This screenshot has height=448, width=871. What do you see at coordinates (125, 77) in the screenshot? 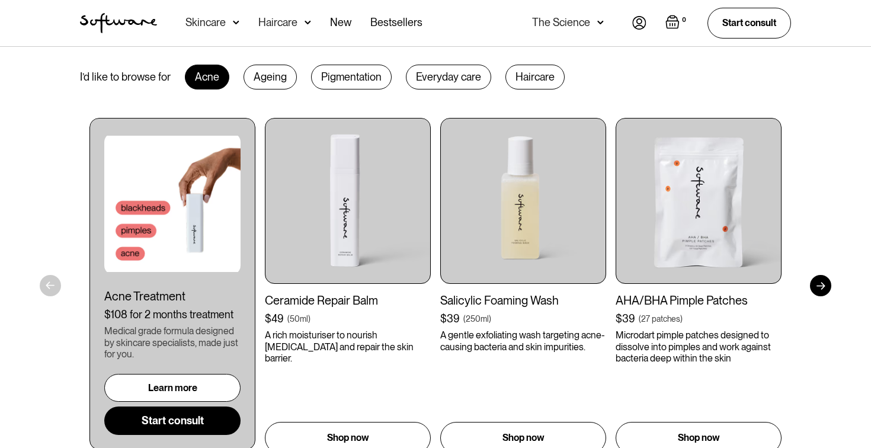
I see `div: I’d like to browse for` at bounding box center [125, 77].